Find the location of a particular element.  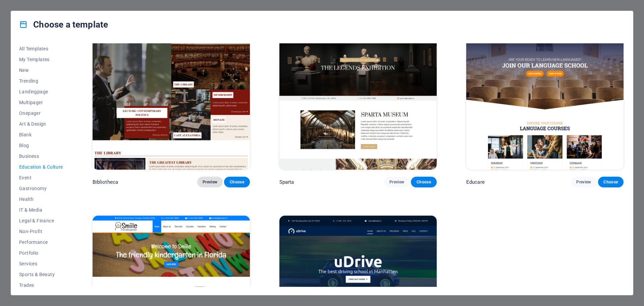

span: Services is located at coordinates (41, 264).